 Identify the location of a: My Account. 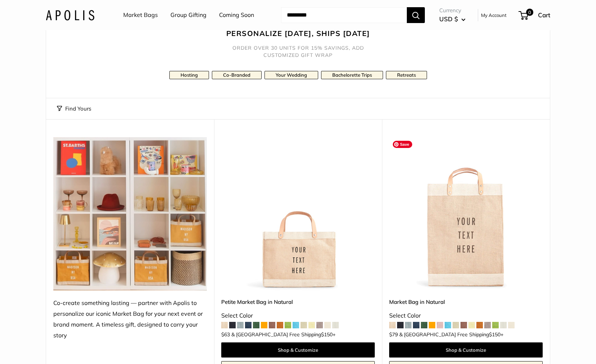
(494, 15).